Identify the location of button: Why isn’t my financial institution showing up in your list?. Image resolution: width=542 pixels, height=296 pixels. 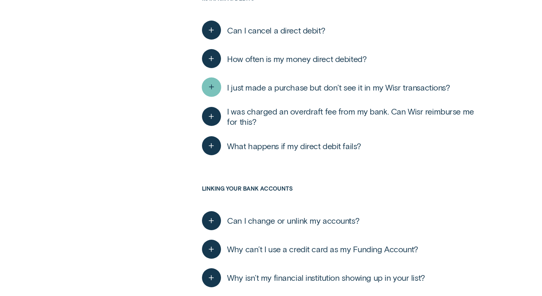
(314, 278).